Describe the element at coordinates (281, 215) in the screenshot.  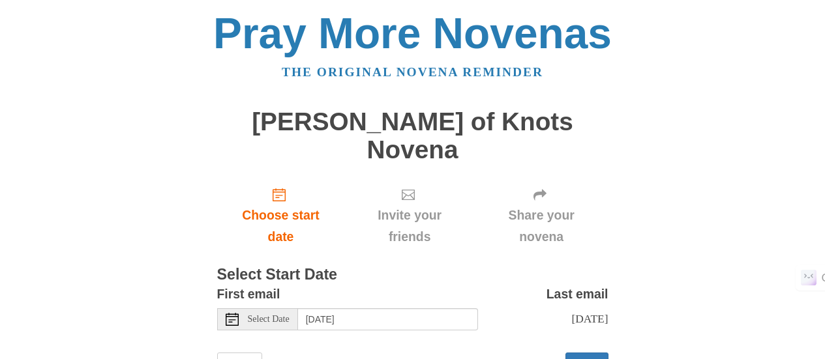
I see `a: Choose start date` at that location.